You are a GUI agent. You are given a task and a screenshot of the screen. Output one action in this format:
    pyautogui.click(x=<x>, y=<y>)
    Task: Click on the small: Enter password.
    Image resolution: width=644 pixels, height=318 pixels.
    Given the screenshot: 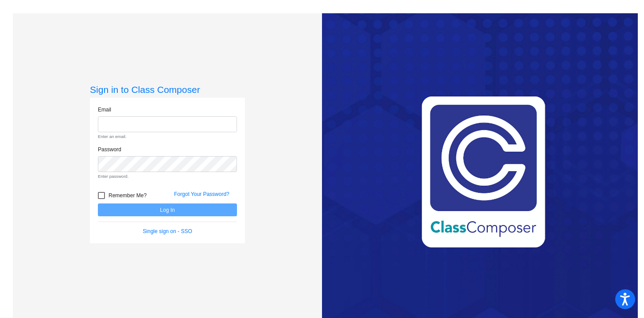 What is the action you would take?
    pyautogui.click(x=168, y=177)
    